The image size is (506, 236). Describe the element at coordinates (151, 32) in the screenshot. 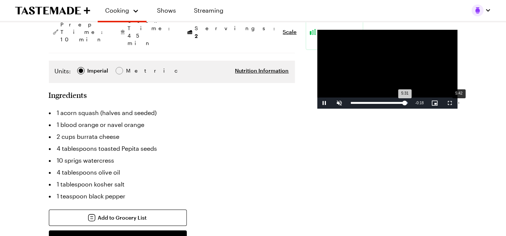

I see `span: Cook Time: 45 min` at that location.